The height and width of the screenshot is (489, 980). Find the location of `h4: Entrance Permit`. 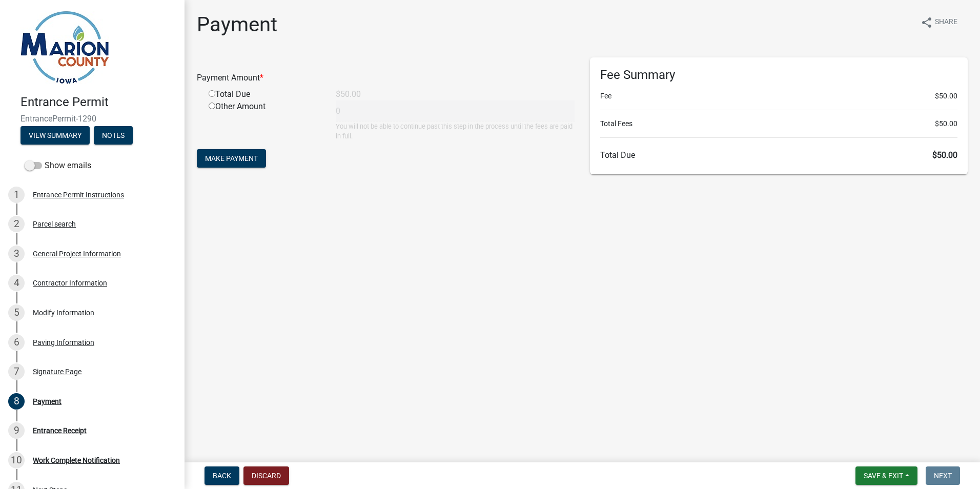

h4: Entrance Permit is located at coordinates (98, 102).